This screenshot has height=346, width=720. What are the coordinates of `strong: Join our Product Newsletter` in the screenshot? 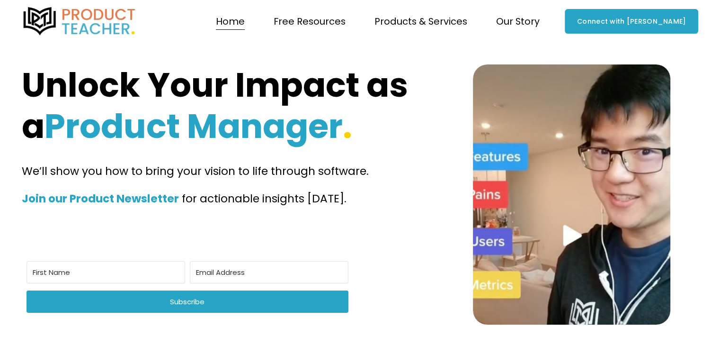 It's located at (100, 198).